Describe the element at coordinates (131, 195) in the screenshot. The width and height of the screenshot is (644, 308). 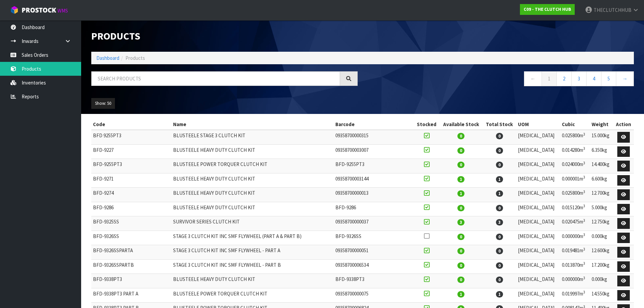
I see `td: BFD-9274` at that location.